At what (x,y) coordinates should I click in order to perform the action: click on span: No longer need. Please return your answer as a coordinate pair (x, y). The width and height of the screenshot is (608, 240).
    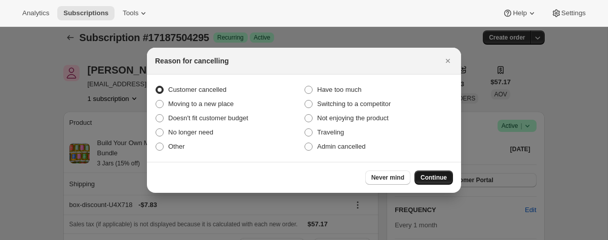
    Looking at the image, I should click on (191, 132).